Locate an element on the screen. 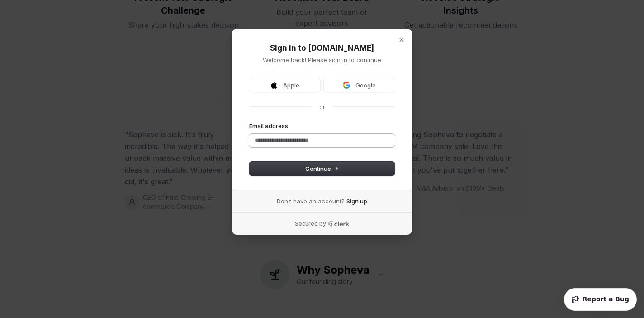 This screenshot has width=644, height=318. button: Continue is located at coordinates (322, 168).